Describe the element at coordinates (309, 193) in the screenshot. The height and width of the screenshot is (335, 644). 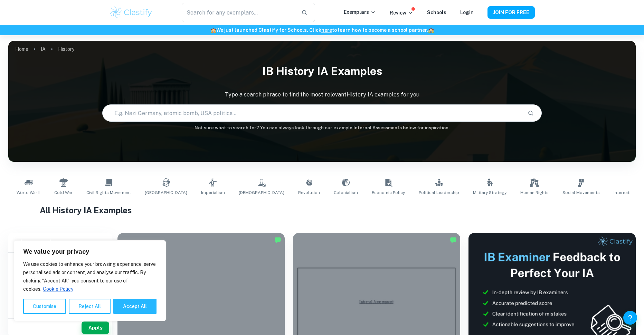
I see `span: Revolution` at that location.